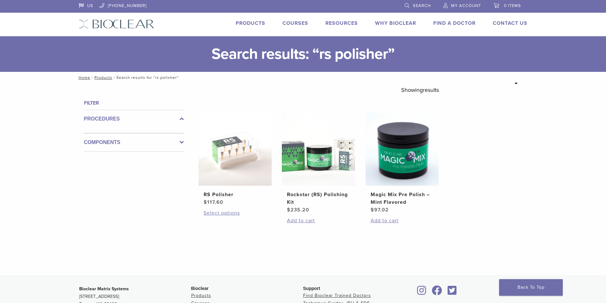  Describe the element at coordinates (298, 210) in the screenshot. I see `bdi: 235.20` at that location.